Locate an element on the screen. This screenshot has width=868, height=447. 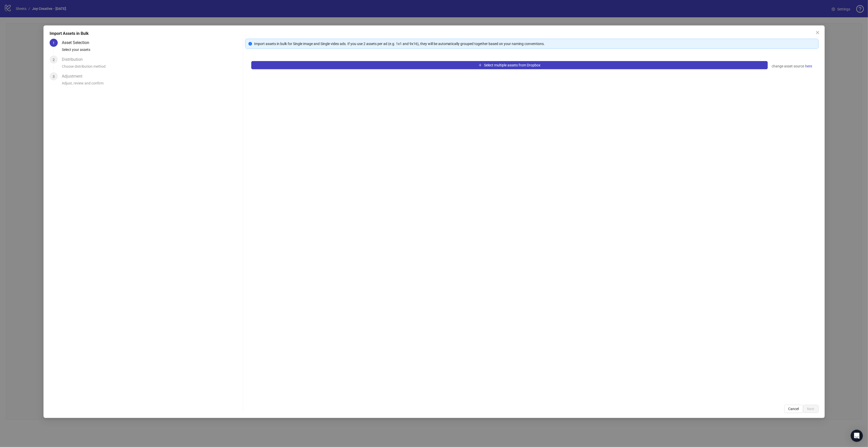
div: Choose distribution method is located at coordinates (151, 68).